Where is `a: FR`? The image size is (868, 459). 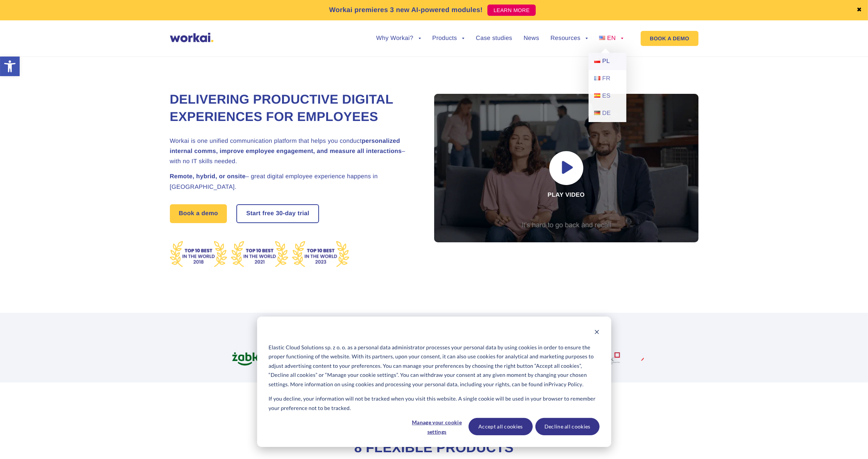
a: FR is located at coordinates (607, 79).